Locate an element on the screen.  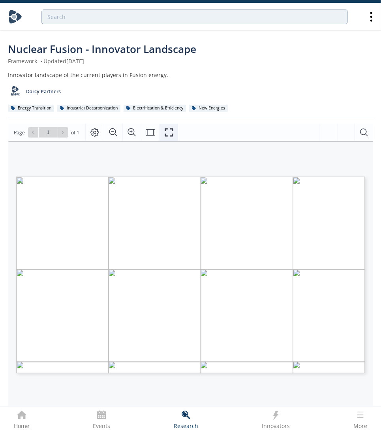
p: Darcy Partners is located at coordinates (43, 92).